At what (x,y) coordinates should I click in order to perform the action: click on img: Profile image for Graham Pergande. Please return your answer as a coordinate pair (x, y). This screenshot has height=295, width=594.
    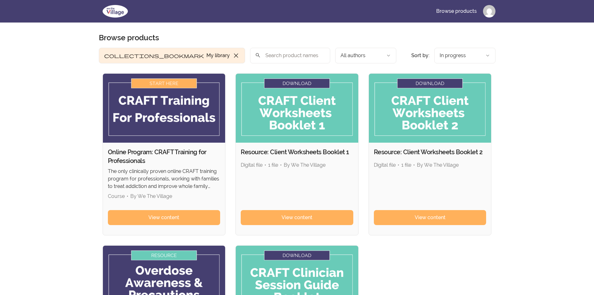
    Looking at the image, I should click on (489, 11).